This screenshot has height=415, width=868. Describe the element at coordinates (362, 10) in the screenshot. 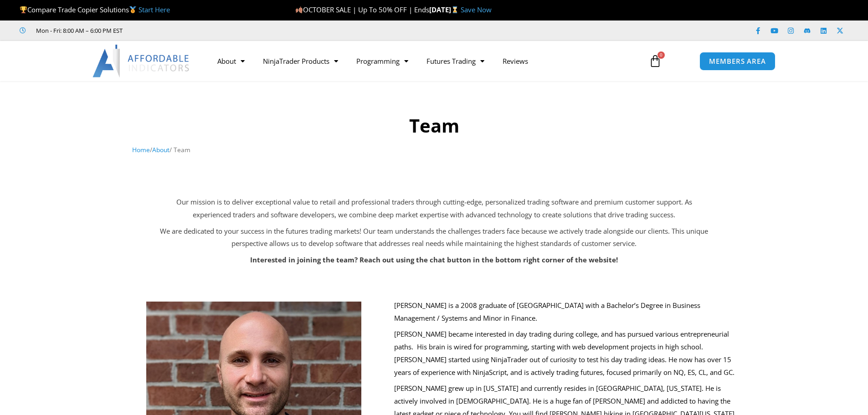

I see `span: OCTOBER SALE | Up To 50% OFF | Ends` at that location.